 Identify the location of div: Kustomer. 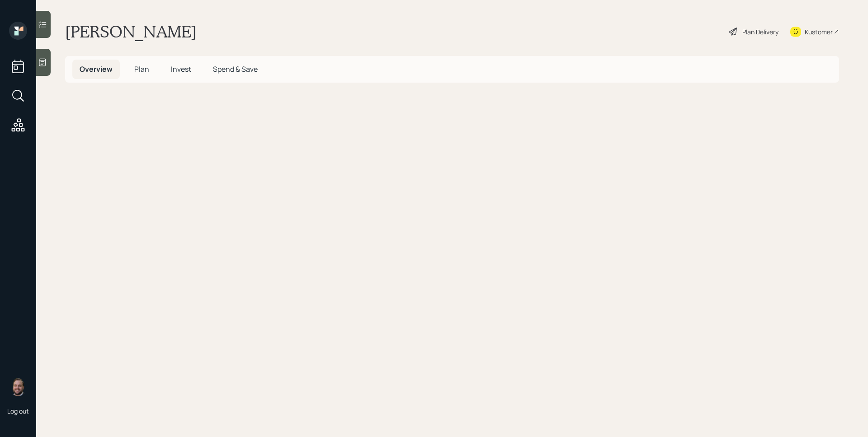
(819, 32).